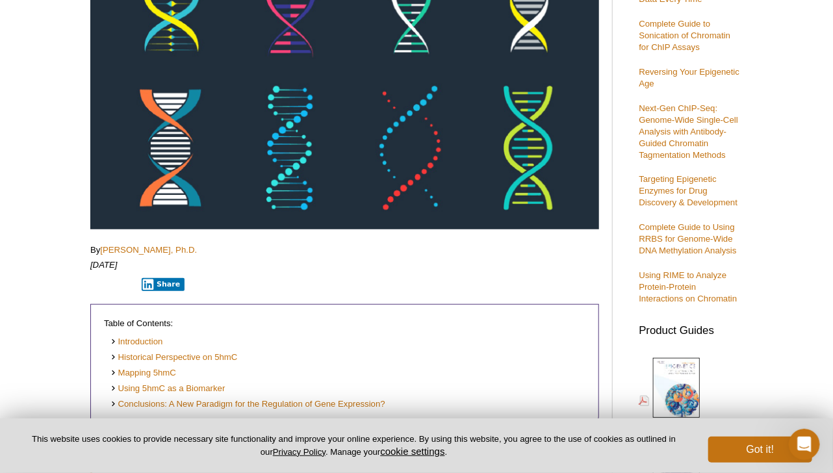  Describe the element at coordinates (682, 401) in the screenshot. I see `a: Epigenetics Products& Services` at that location.